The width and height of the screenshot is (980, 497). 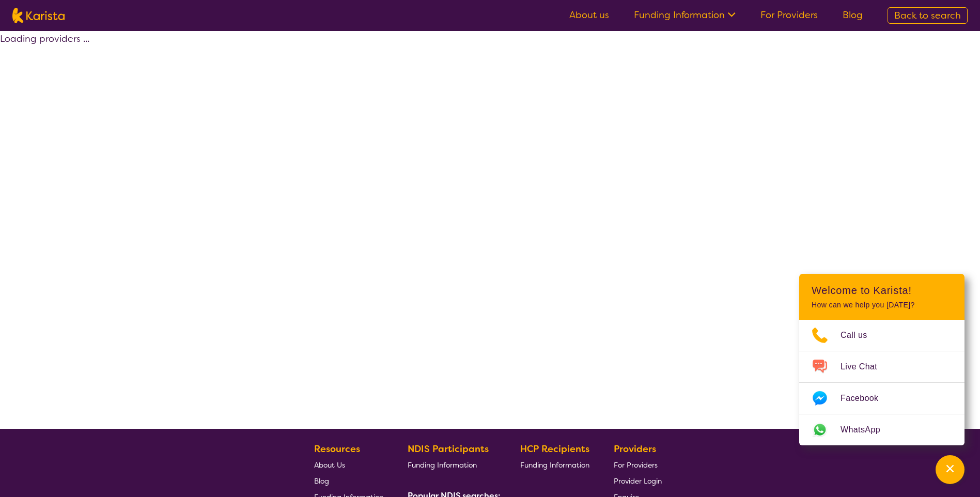 What do you see at coordinates (882, 382) in the screenshot?
I see `ul: Choose channel` at bounding box center [882, 382].